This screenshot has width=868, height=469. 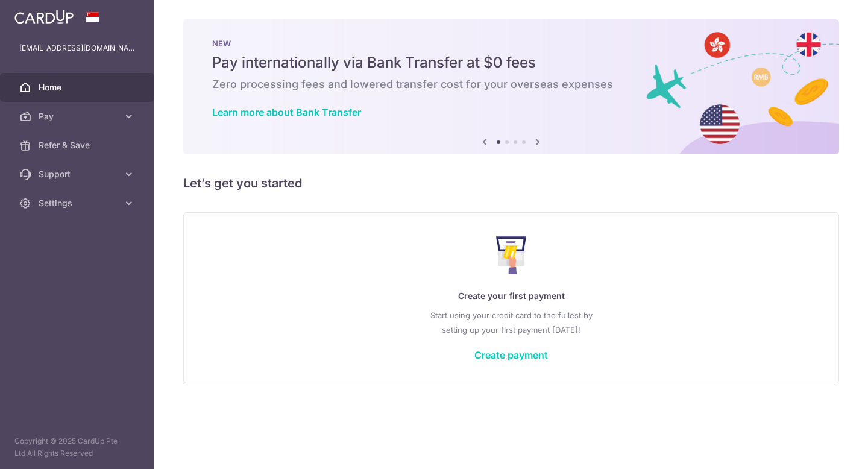 I want to click on a: Create payment, so click(x=511, y=355).